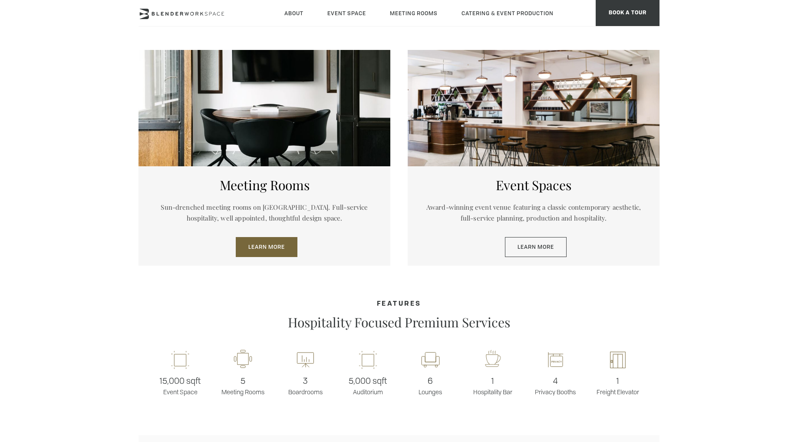 The image size is (798, 442). I want to click on div: Chat Widget, so click(720, 386).